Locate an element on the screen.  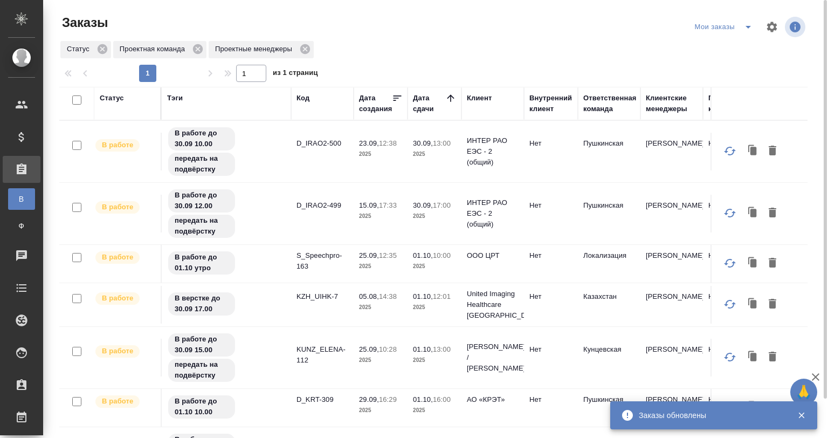
p: 12:35 is located at coordinates (388, 255).